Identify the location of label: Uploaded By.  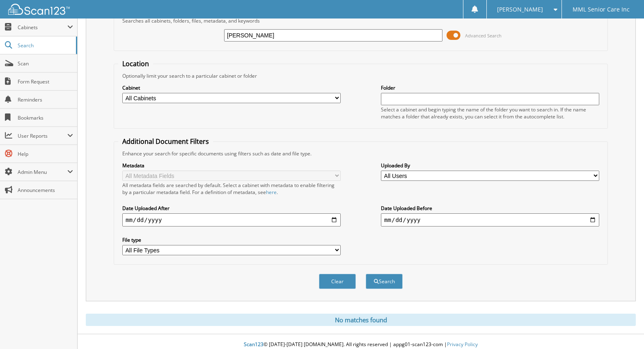
(490, 165).